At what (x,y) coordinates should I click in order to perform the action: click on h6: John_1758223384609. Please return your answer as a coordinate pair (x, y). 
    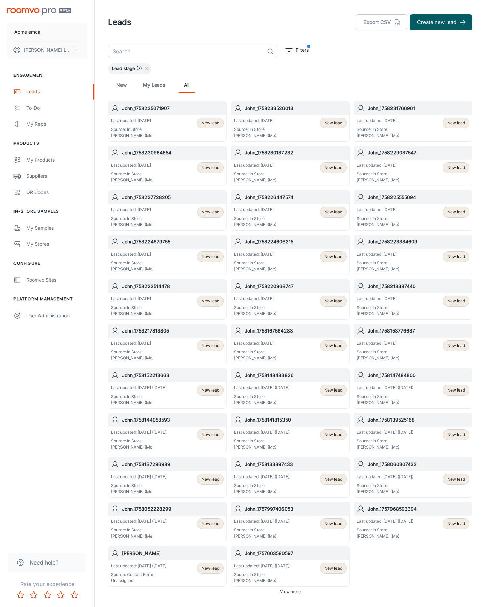
    Looking at the image, I should click on (418, 242).